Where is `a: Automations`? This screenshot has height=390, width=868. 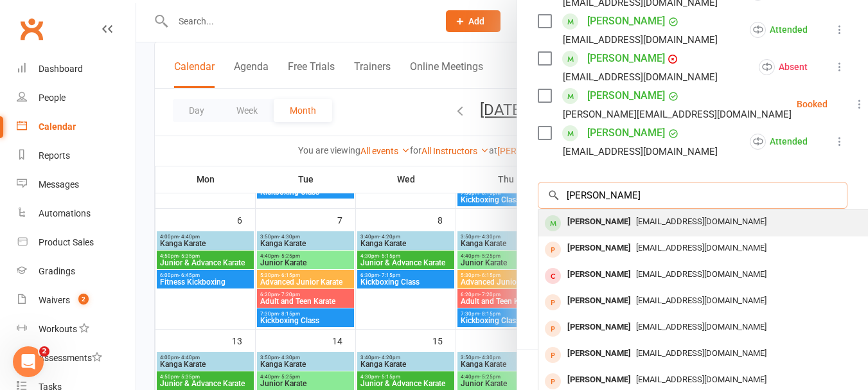 a: Automations is located at coordinates (76, 213).